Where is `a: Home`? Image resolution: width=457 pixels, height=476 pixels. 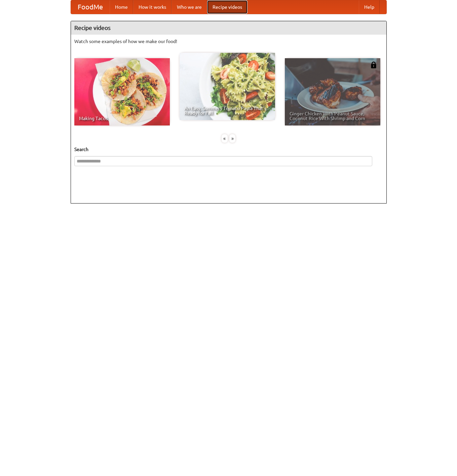 a: Home is located at coordinates (121, 7).